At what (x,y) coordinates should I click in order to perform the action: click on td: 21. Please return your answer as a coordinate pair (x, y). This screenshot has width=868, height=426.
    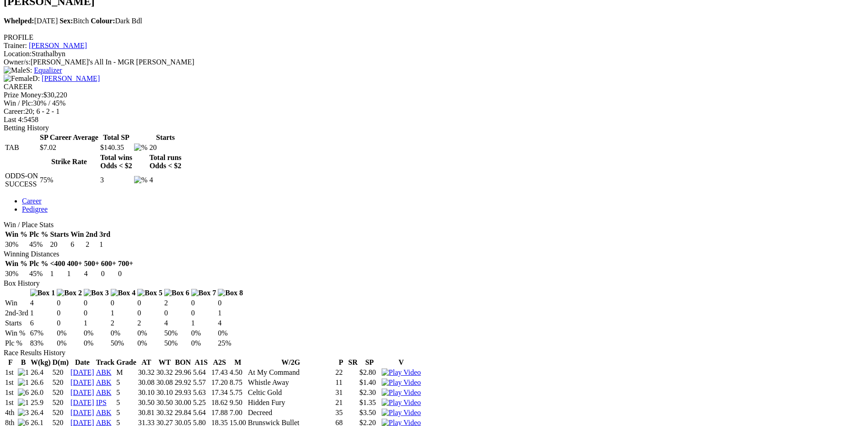
    Looking at the image, I should click on (341, 402).